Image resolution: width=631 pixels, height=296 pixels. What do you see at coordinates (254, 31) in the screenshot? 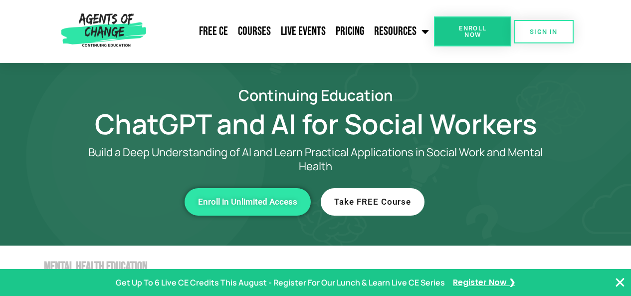
I see `a: Courses` at bounding box center [254, 31].